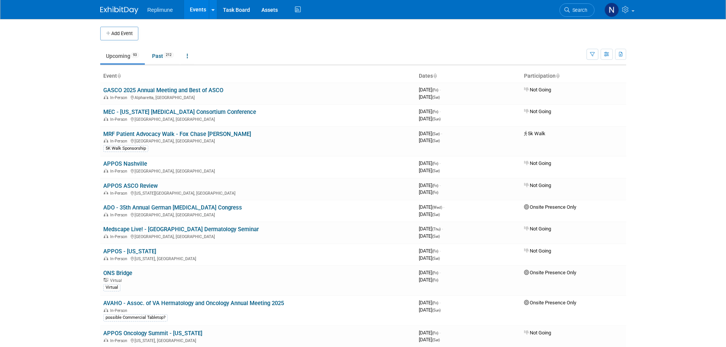  I want to click on span: 93, so click(135, 55).